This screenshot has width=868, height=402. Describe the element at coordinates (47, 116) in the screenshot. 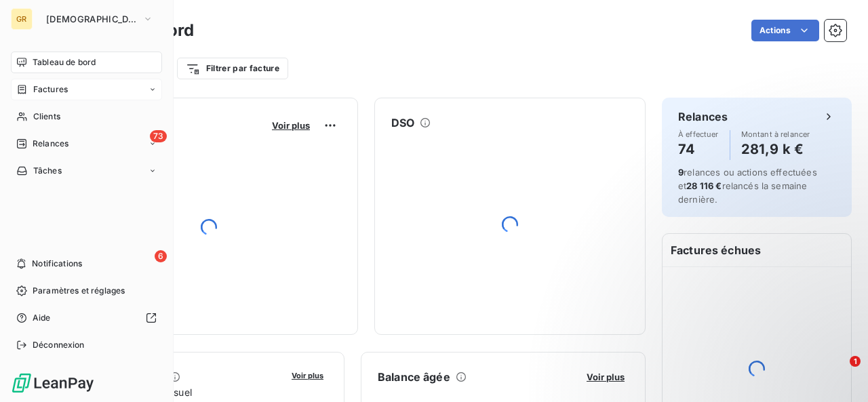

I see `span: Clients` at that location.